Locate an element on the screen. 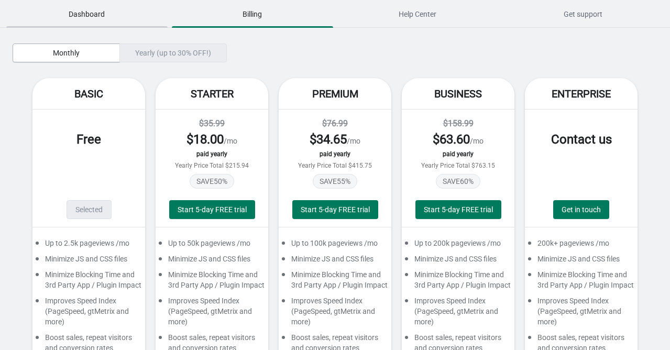 The height and width of the screenshot is (350, 670). span: Help Center is located at coordinates (418, 14).